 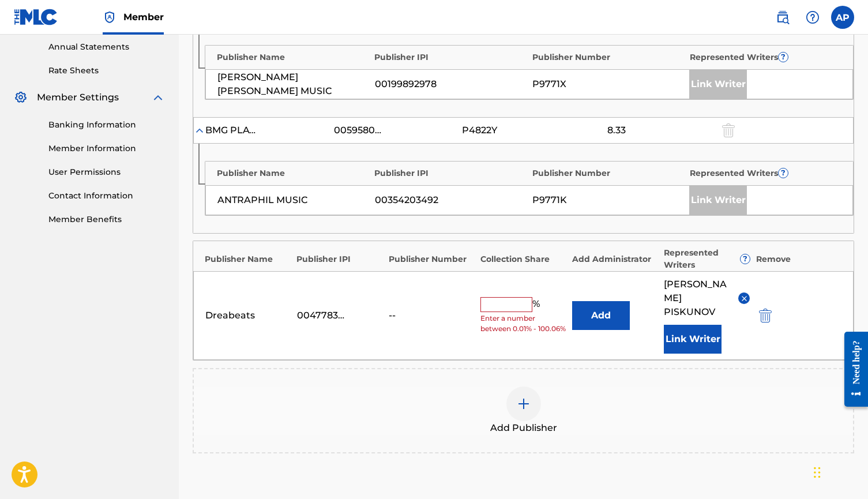 I want to click on img: MLC Logo, so click(x=36, y=17).